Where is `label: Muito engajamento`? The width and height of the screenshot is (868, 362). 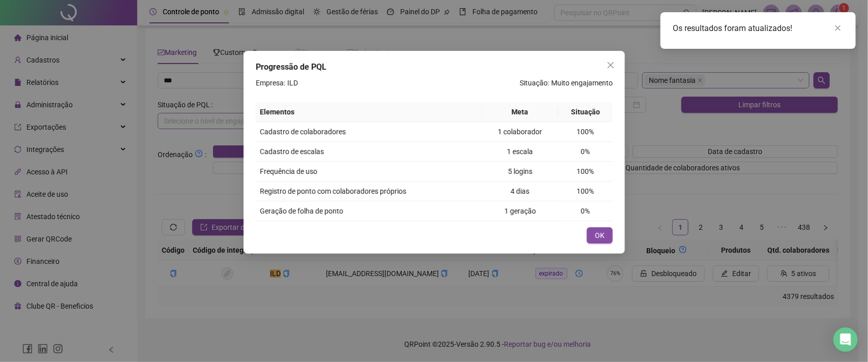
label: Muito engajamento is located at coordinates (582, 84).